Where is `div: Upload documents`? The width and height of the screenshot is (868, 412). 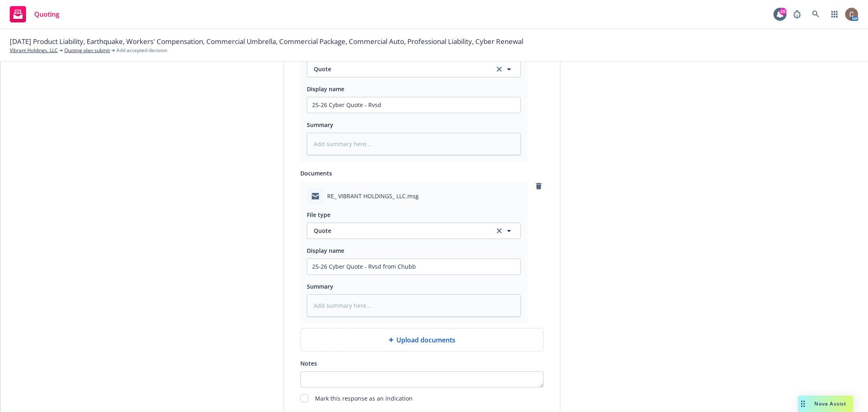
div: Upload documents is located at coordinates (422, 340).